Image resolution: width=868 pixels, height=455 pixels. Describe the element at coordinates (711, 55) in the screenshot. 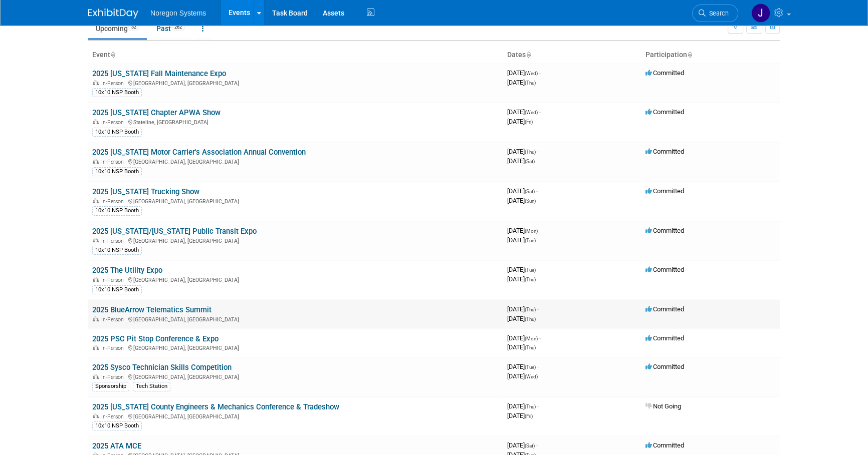

I see `th: Participation` at that location.